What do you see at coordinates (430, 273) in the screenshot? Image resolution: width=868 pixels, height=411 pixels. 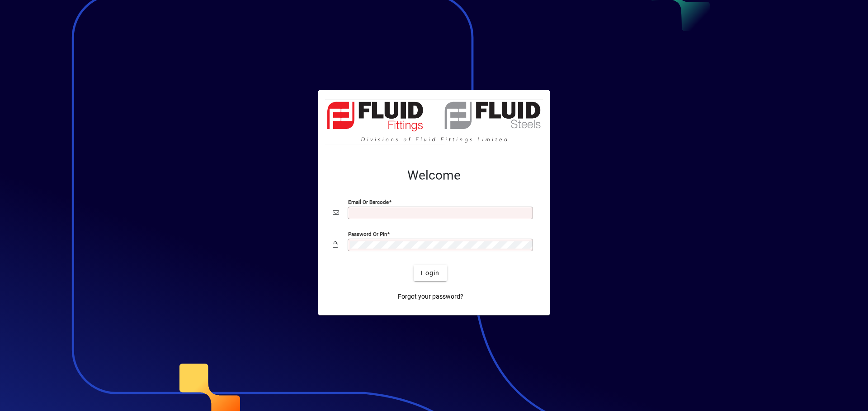 I see `button: Login` at bounding box center [430, 273].